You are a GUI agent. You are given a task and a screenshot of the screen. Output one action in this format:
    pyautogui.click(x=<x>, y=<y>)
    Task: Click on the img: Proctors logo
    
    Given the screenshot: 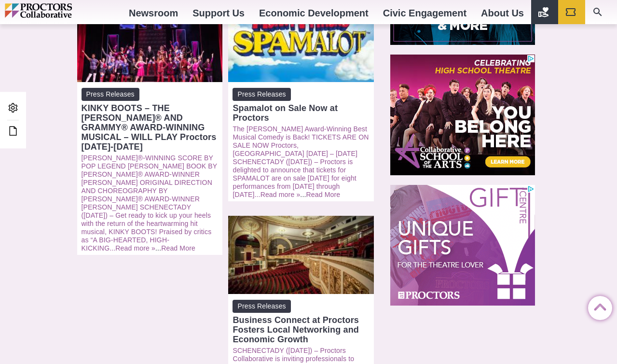 What is the action you would take?
    pyautogui.click(x=59, y=11)
    